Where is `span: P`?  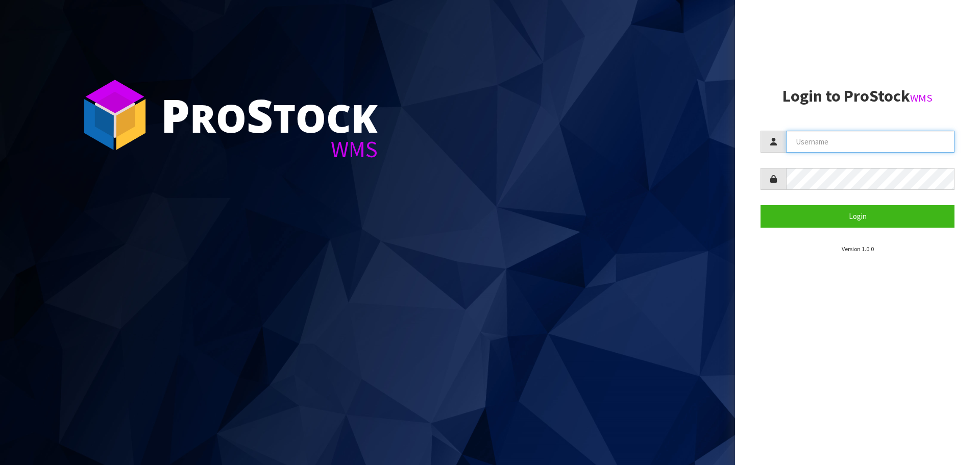
span: P is located at coordinates (175, 115).